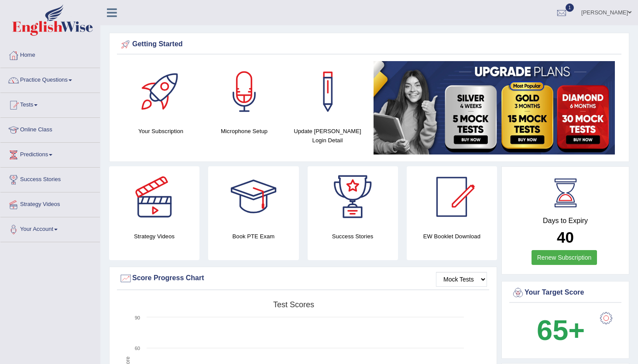 Image resolution: width=638 pixels, height=364 pixels. I want to click on b: 40, so click(565, 237).